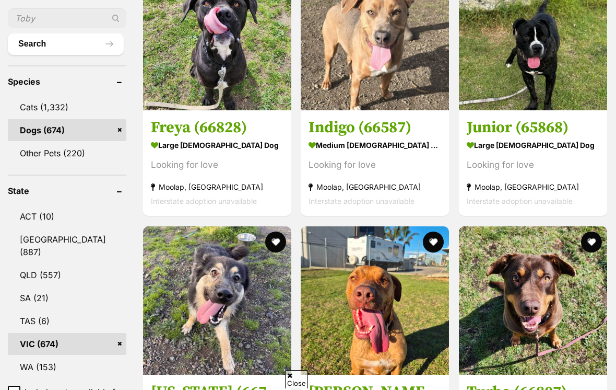 This screenshot has height=390, width=616. What do you see at coordinates (375, 128) in the screenshot?
I see `h3: Indigo (66587)` at bounding box center [375, 128].